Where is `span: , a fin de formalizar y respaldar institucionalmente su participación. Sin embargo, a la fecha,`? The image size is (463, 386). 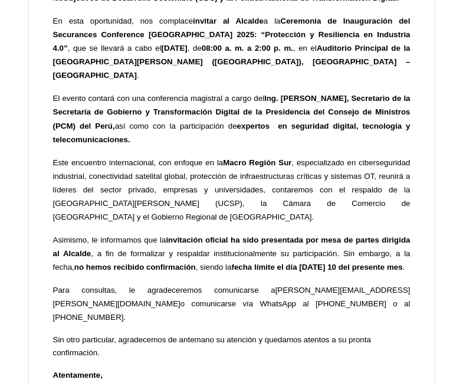
span: , a fin de formalizar y respaldar institucionalmente su participación. Sin embargo, a la fecha, is located at coordinates (232, 260).